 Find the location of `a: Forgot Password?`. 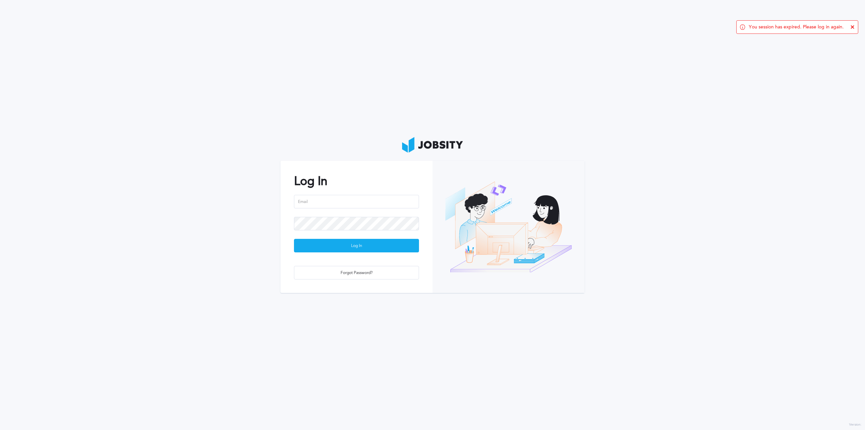

a: Forgot Password? is located at coordinates (357, 272).